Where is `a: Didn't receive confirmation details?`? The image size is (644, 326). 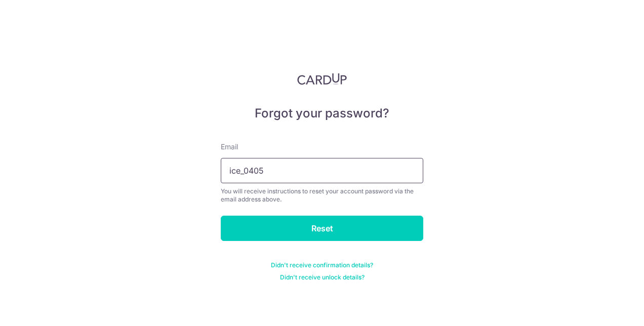
a: Didn't receive confirmation details? is located at coordinates (322, 265).